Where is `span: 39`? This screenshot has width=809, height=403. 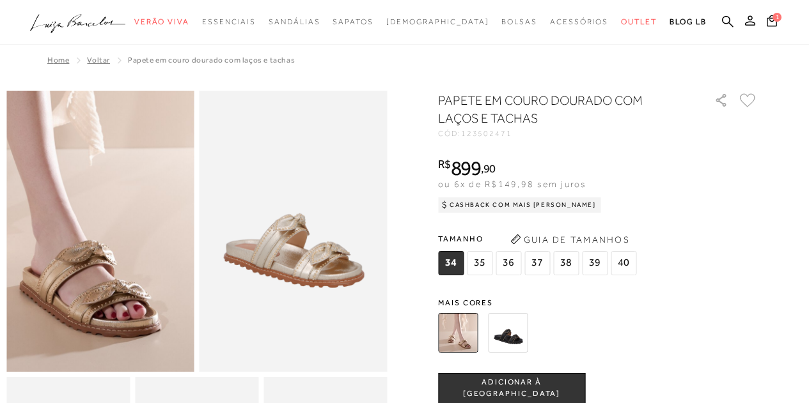 span: 39 is located at coordinates (594, 263).